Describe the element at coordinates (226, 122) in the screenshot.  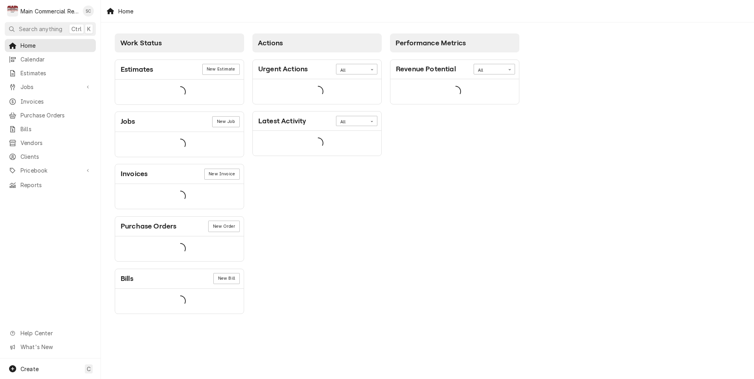
I see `a: New Job` at that location.